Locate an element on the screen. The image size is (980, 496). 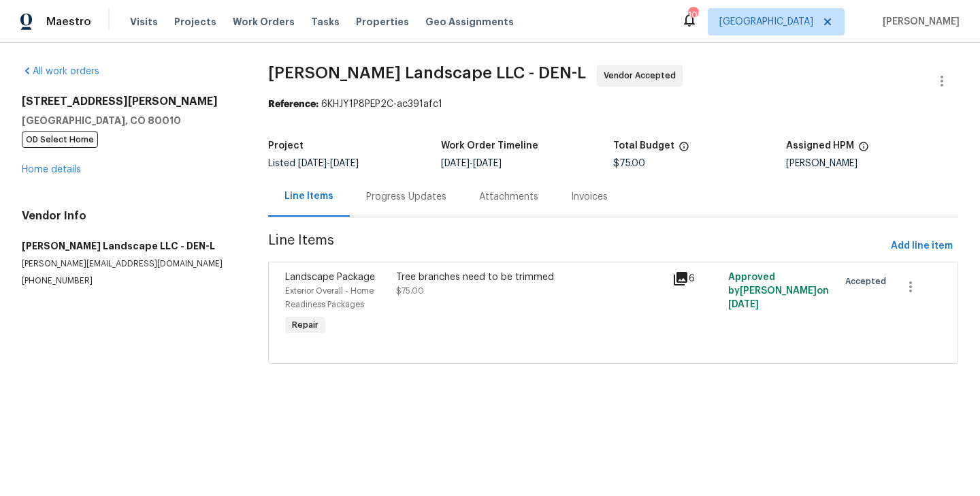
span: Landscape Package is located at coordinates (330, 277).